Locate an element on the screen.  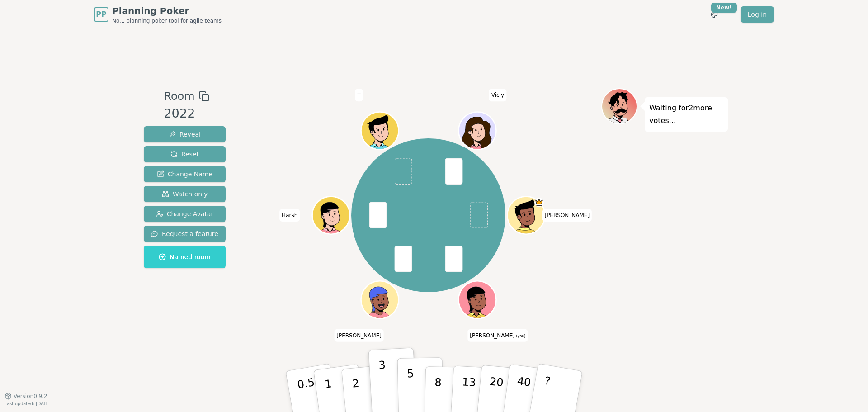
span: No.1 planning poker tool for agile teams is located at coordinates (167, 20).